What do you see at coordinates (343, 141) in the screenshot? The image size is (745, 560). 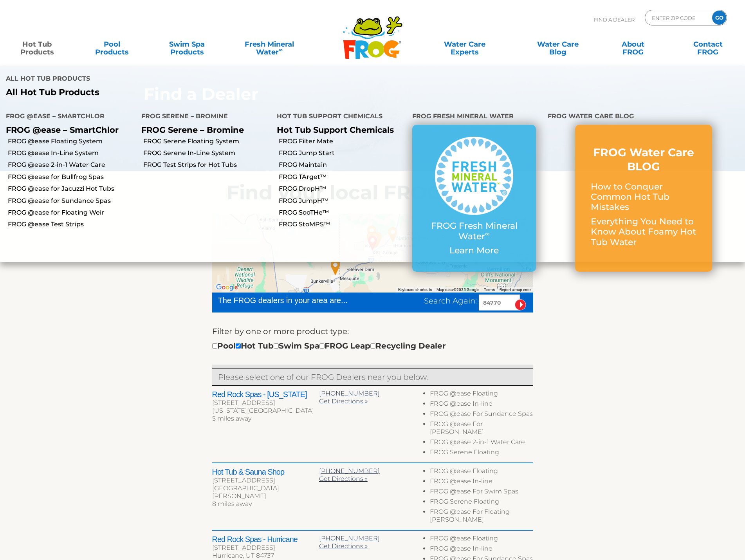 I see `a: FROG Filter Mate` at bounding box center [343, 141].